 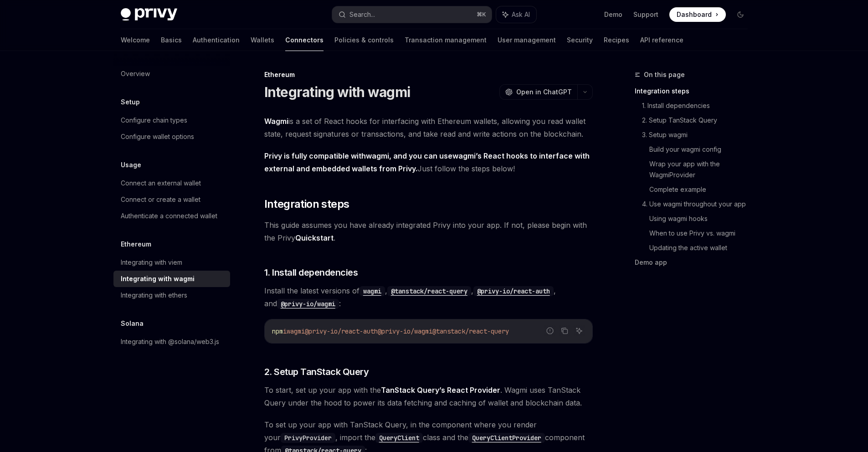 What do you see at coordinates (305, 40) in the screenshot?
I see `a: Connectors` at bounding box center [305, 40].